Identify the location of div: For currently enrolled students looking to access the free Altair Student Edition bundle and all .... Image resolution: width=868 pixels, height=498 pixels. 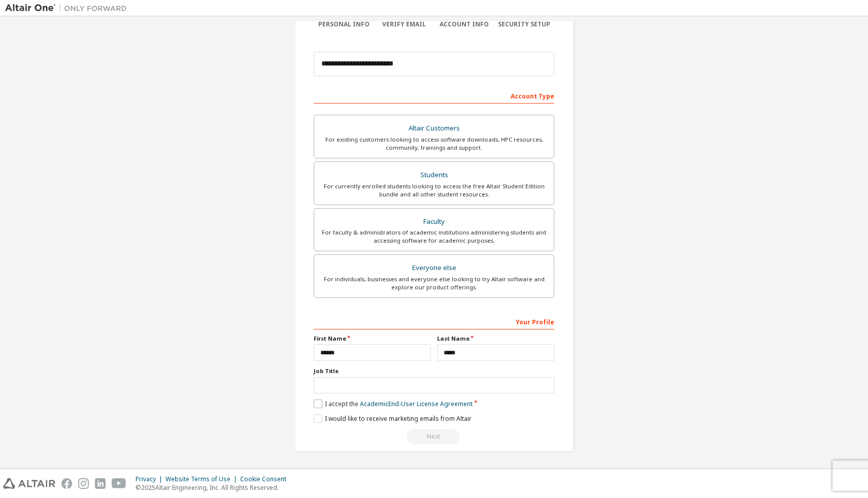
(434, 190).